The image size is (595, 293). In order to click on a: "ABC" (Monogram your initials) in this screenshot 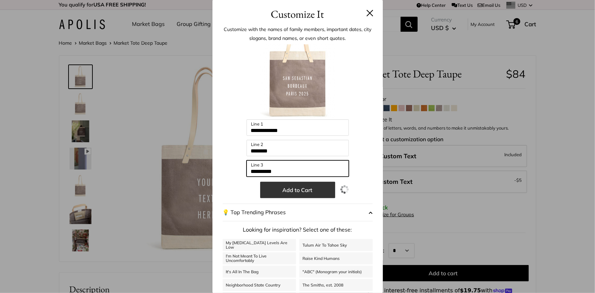, I will do `click(336, 271)`.